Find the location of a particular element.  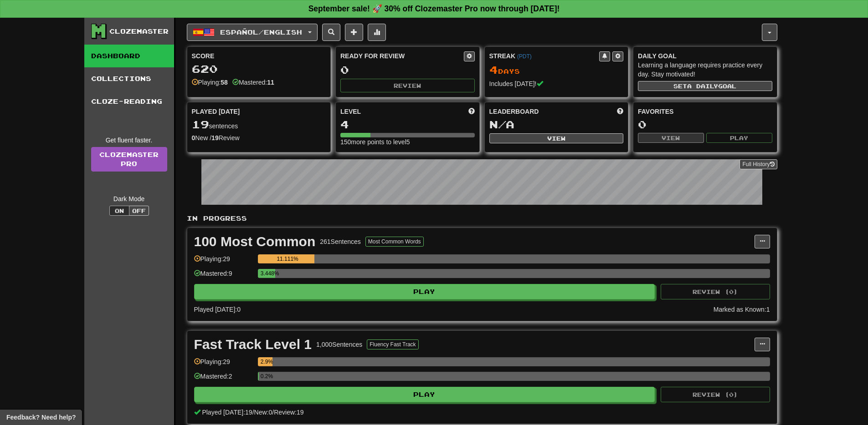

button: Most Common Words is located at coordinates (394, 242).